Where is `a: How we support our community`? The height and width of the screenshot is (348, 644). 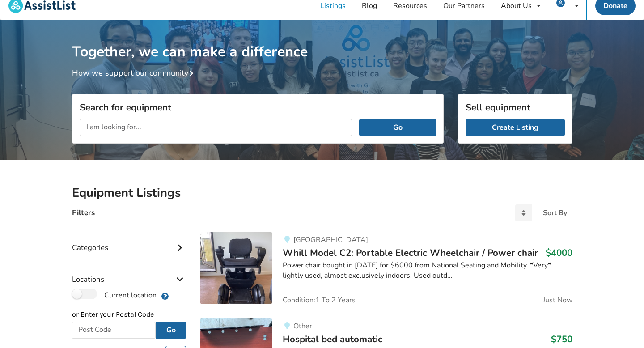 a: How we support our community is located at coordinates (135, 73).